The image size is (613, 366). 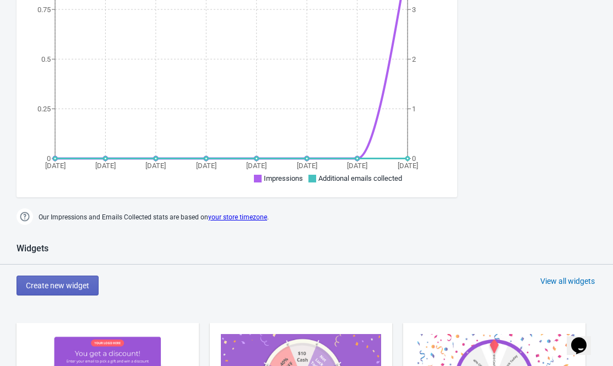 What do you see at coordinates (57, 285) in the screenshot?
I see `span: Create new widget` at bounding box center [57, 285].